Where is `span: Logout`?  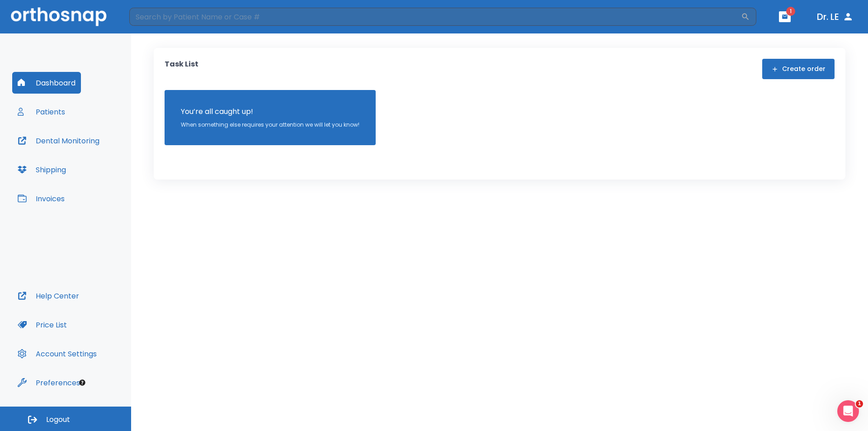 span: Logout is located at coordinates (58, 420).